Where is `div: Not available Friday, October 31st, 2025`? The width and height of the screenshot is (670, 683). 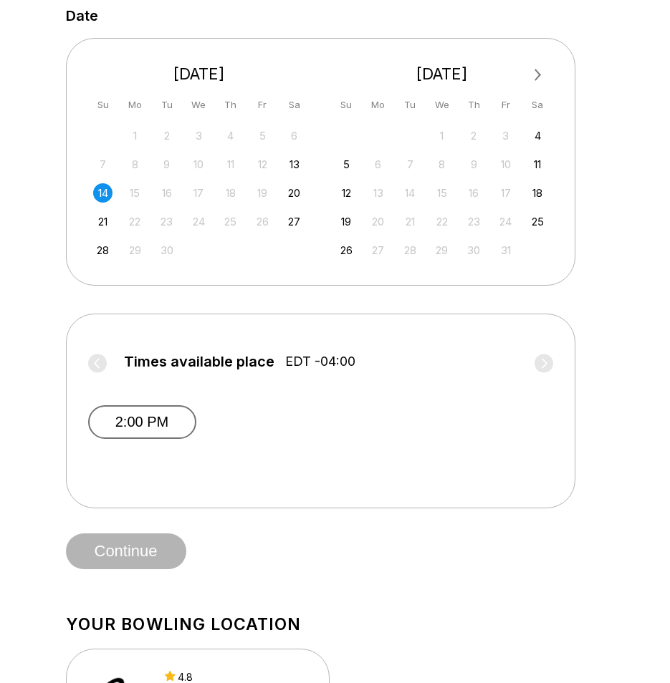
div: Not available Friday, October 31st, 2025 is located at coordinates (505, 250).